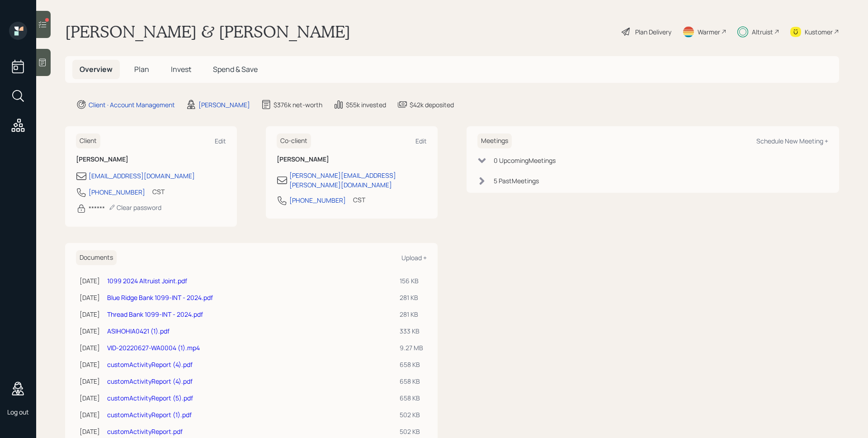  What do you see at coordinates (494, 140) in the screenshot?
I see `h6: Meetings` at bounding box center [494, 140].